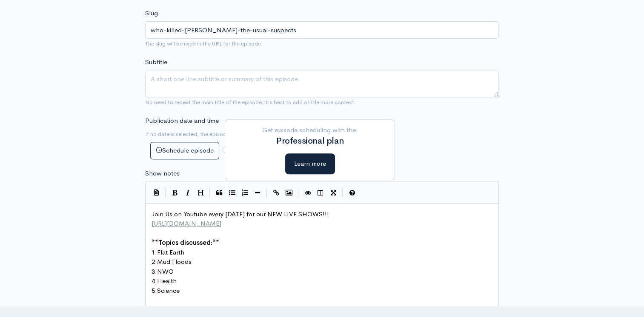 This screenshot has width=644, height=317. What do you see at coordinates (154, 261) in the screenshot?
I see `span: 2.` at bounding box center [154, 261].